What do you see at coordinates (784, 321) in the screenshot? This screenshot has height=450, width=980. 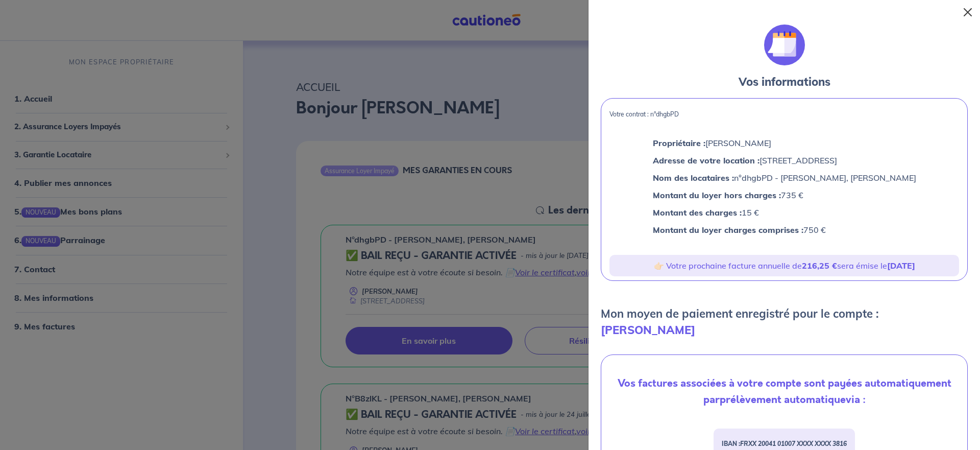 I see `p: Mon moyen de paiement enregistré pour le compte :` at bounding box center [784, 321].